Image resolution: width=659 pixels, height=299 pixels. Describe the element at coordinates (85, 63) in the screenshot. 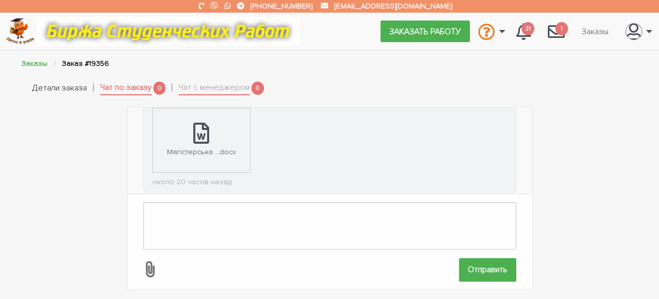

I see `li: Заказ #19356` at that location.